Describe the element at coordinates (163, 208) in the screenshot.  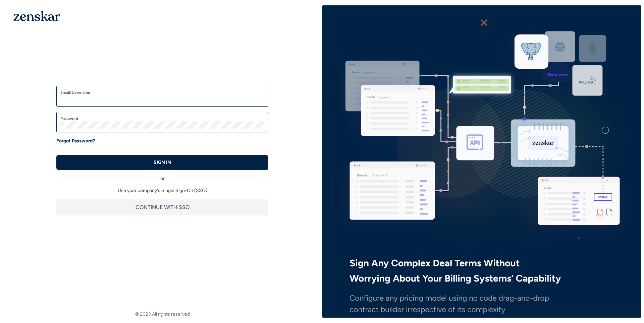
I see `button: CONTINUE WITH SSO` at that location.